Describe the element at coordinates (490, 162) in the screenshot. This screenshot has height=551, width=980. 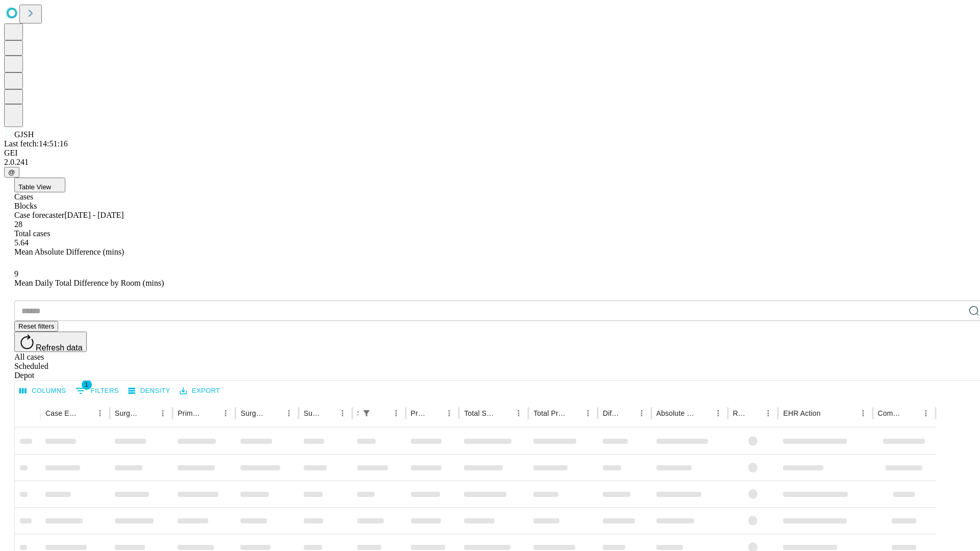
I see `div: 2.0.241` at that location.